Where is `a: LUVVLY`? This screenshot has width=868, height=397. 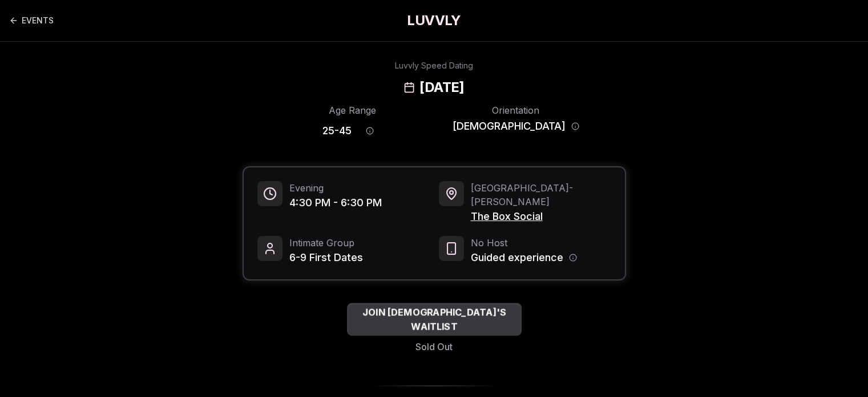 a: LUVVLY is located at coordinates (434, 20).